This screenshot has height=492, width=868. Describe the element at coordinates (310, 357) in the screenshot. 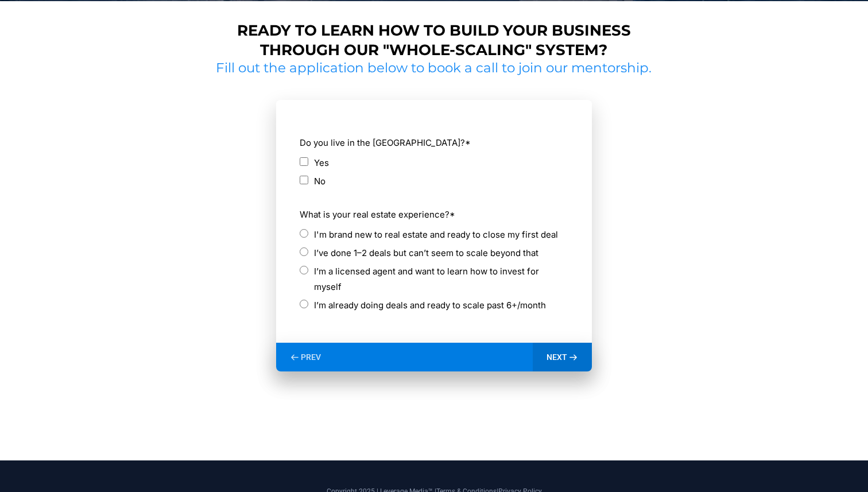

I see `span: PREV` at that location.